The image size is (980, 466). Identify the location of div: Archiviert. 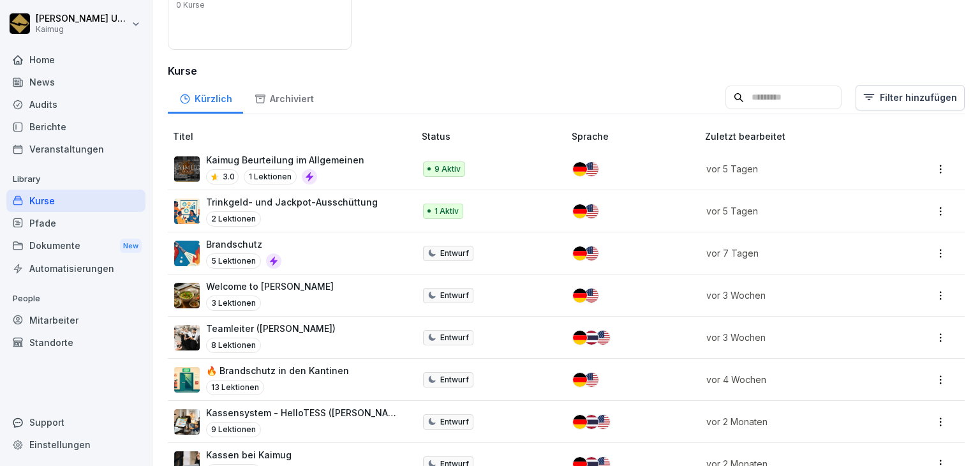
(284, 97).